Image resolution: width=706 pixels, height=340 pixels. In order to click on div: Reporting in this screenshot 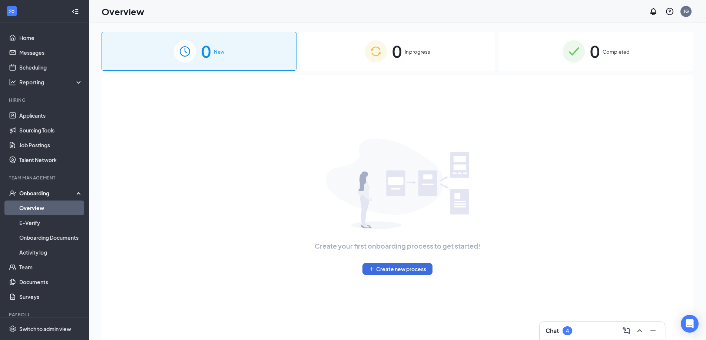, I will do `click(51, 82)`.